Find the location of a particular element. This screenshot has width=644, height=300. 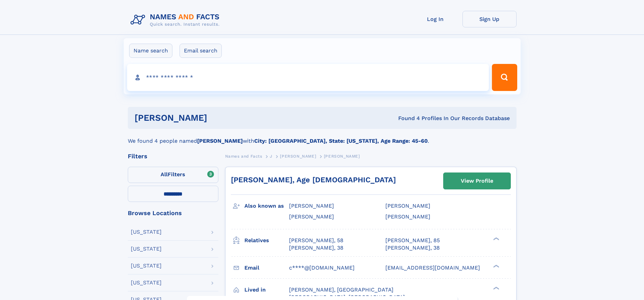

h3: Email is located at coordinates (267, 268).